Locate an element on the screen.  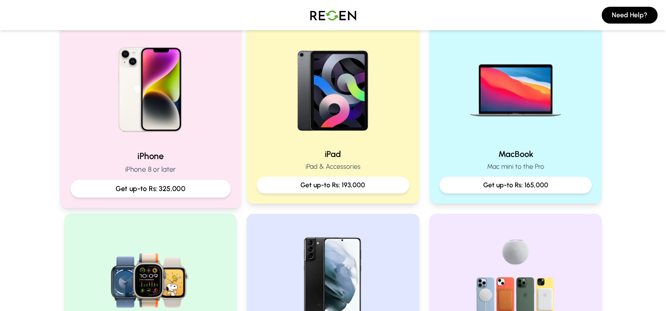
button: Need Help? is located at coordinates (630, 15).